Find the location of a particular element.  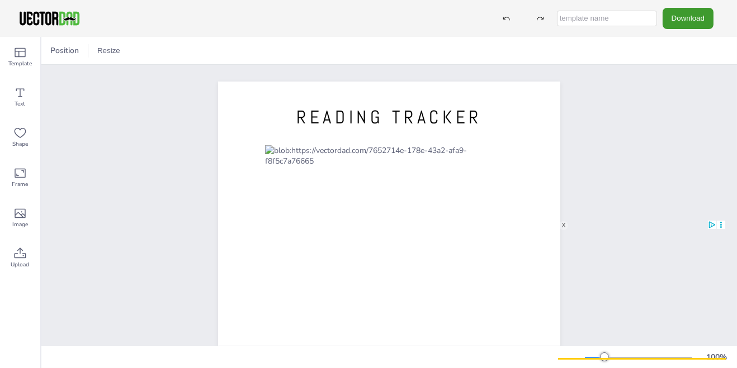

span: Template is located at coordinates (20, 64).